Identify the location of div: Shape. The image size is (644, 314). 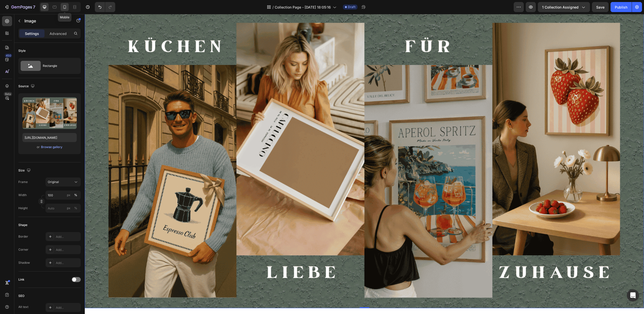
(23, 225).